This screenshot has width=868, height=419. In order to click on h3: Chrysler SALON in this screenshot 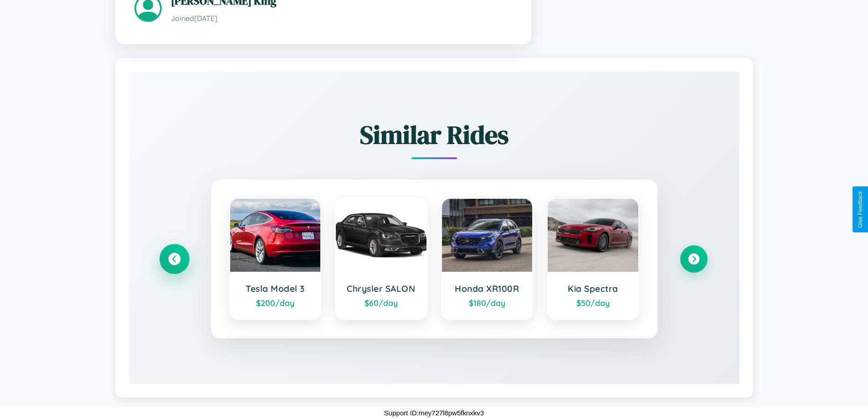, I will do `click(381, 288)`.